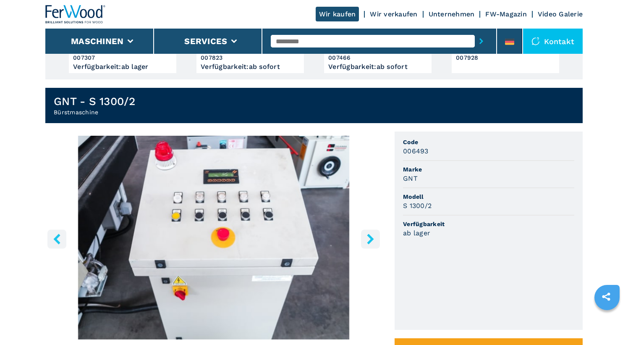 This screenshot has width=628, height=345. What do you see at coordinates (370, 238) in the screenshot?
I see `button: right-button` at bounding box center [370, 238].